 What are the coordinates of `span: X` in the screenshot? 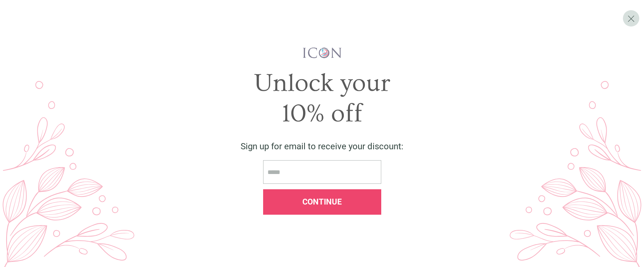 It's located at (631, 18).